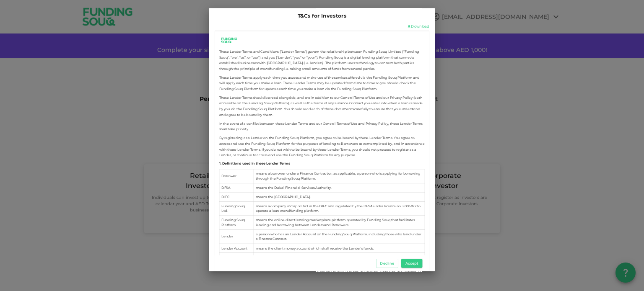  Describe the element at coordinates (236, 176) in the screenshot. I see `td: Borrower` at that location.